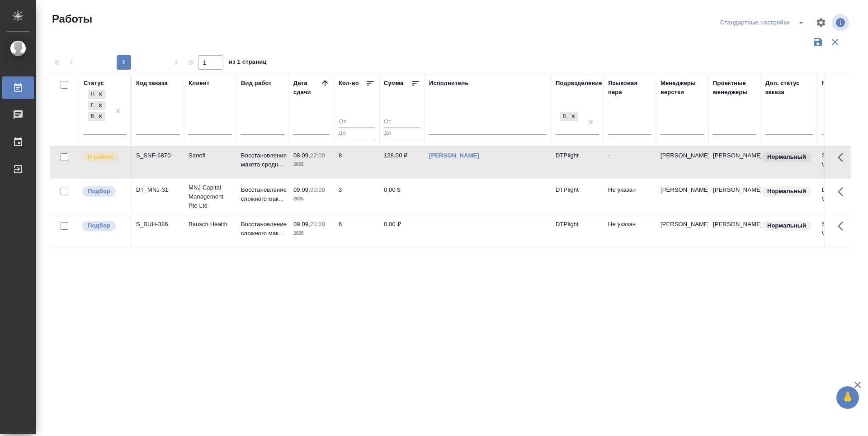 This screenshot has width=868, height=436. What do you see at coordinates (94, 83) in the screenshot?
I see `div: Статус` at bounding box center [94, 83].